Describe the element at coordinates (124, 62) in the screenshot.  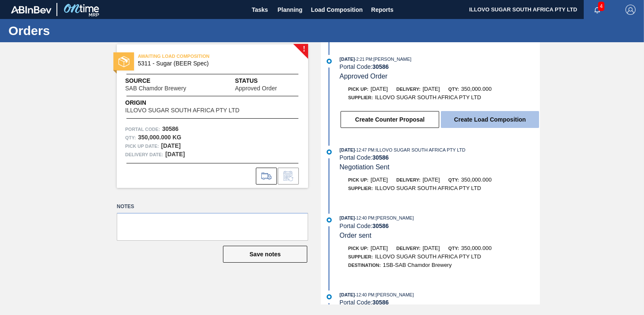
I see `img: status` at that location.